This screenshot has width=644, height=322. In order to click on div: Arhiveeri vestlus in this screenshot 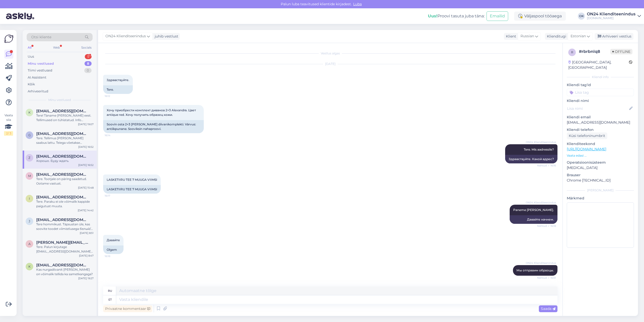, I will do `click(614, 36)`.